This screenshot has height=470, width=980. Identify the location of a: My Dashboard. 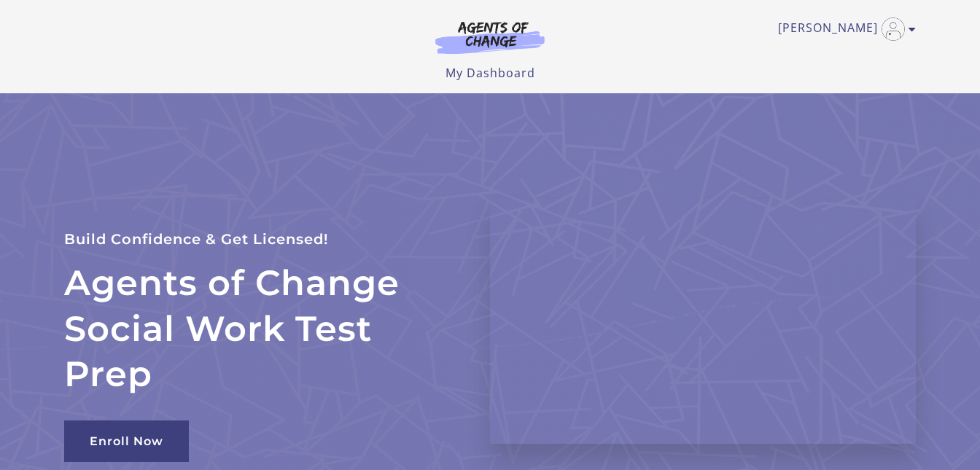
(490, 73).